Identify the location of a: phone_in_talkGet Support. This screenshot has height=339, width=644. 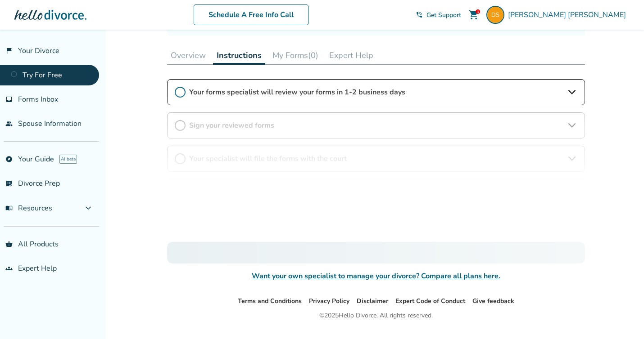
(438, 15).